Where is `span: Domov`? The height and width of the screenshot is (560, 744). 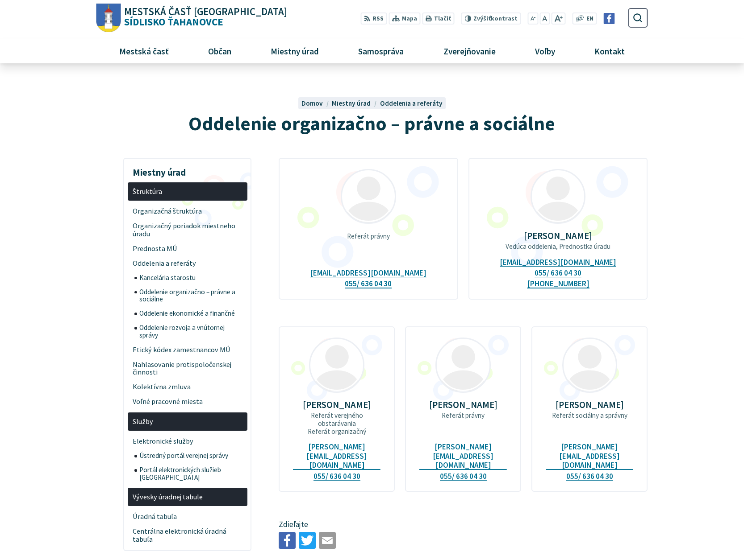 span: Domov is located at coordinates (312, 103).